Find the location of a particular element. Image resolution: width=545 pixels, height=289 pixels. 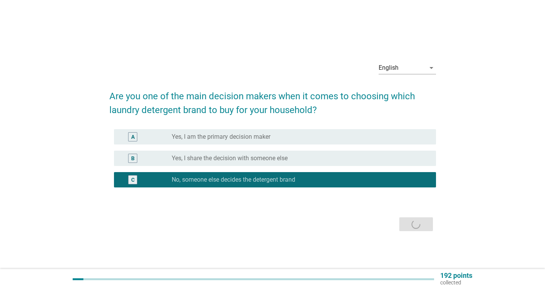

p: 192 points is located at coordinates (457, 275).